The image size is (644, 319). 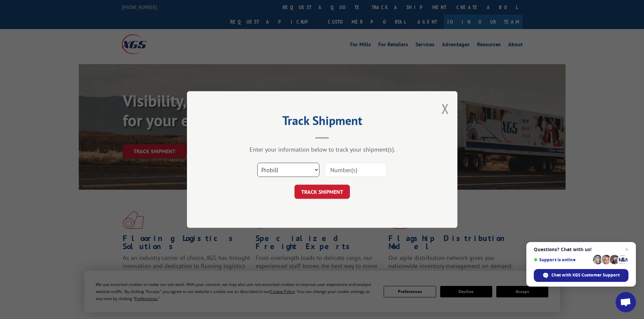 I want to click on span: Questions? Chat with us!, so click(x=581, y=250).